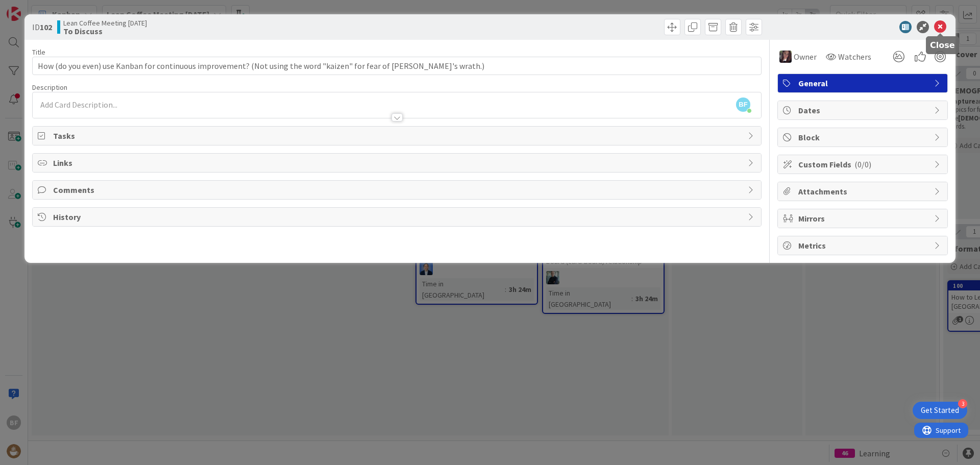  What do you see at coordinates (939, 410) in the screenshot?
I see `div: Get Started` at bounding box center [939, 410].